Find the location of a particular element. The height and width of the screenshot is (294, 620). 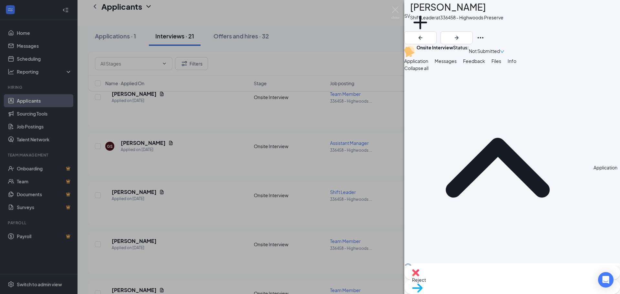

span: Reject is located at coordinates (512, 280).